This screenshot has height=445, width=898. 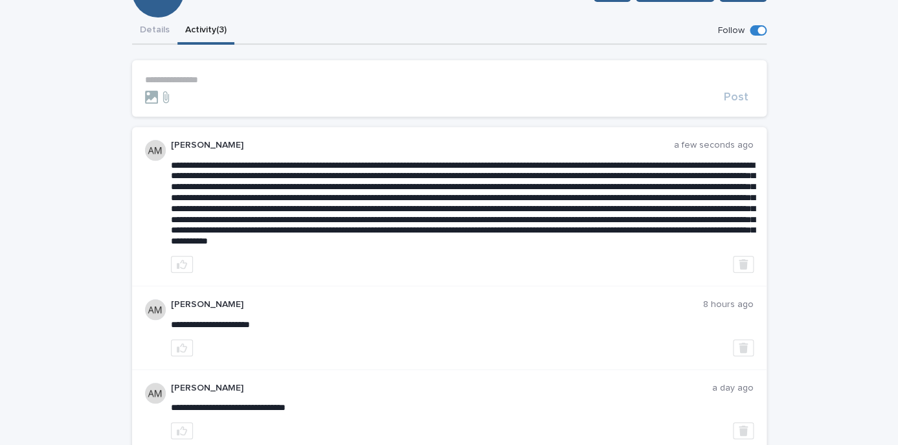 What do you see at coordinates (731, 30) in the screenshot?
I see `p: Follow` at bounding box center [731, 30].